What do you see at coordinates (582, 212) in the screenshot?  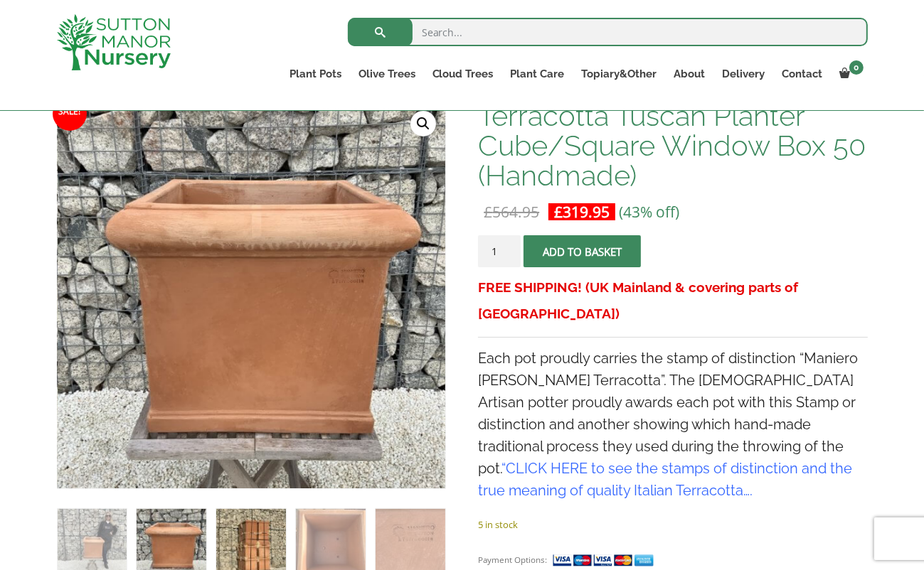 I see `bdi: 319.95` at bounding box center [582, 212].